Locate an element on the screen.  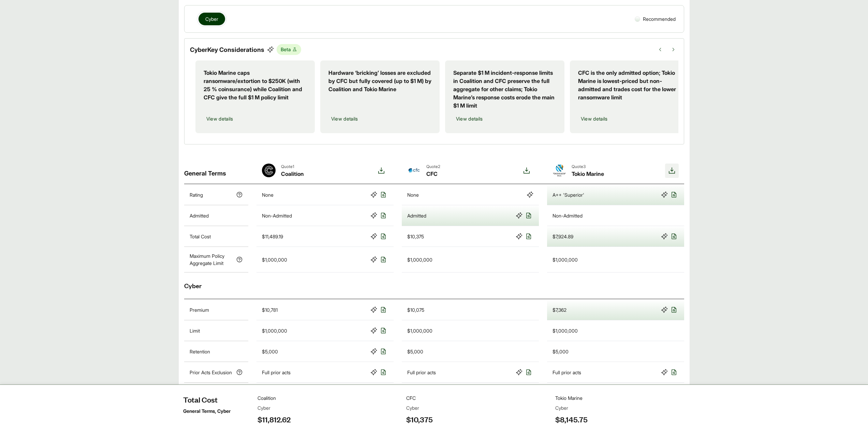
p: Cyber Key Considerations is located at coordinates (227, 49).